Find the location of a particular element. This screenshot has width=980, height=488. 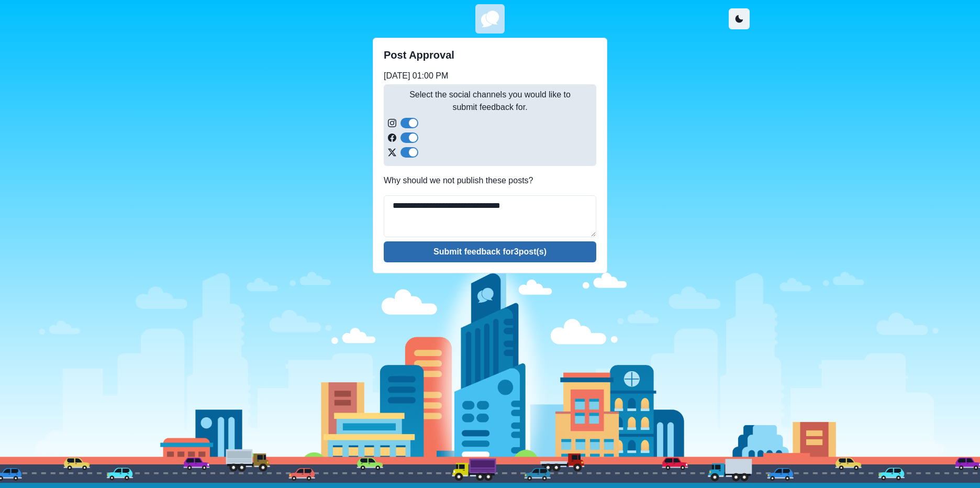

img: u8dYElcwoIgCIIgCIIgCIIgCIIgCIIgCIIgCIIgCIIgCIIgCIIgCIIgCIIgCIIgCIKgBfgfhTKg+uHK8RYAAAAASUVORK5CYII= is located at coordinates (490, 19).